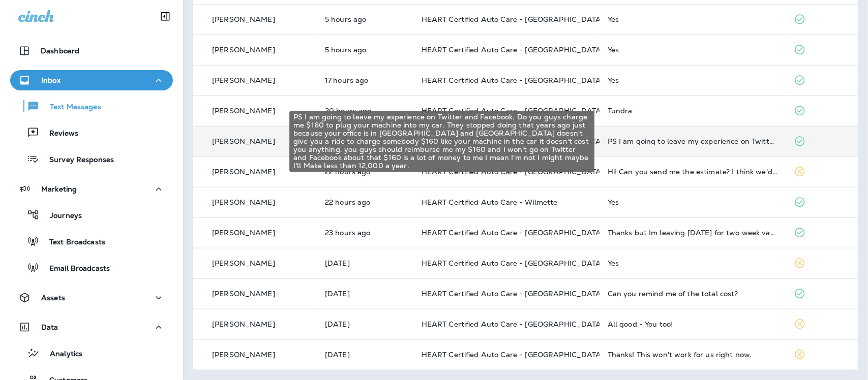 This screenshot has width=868, height=380. Describe the element at coordinates (365, 203) in the screenshot. I see `p: Sep 22, 2025 04:18 PM` at that location.